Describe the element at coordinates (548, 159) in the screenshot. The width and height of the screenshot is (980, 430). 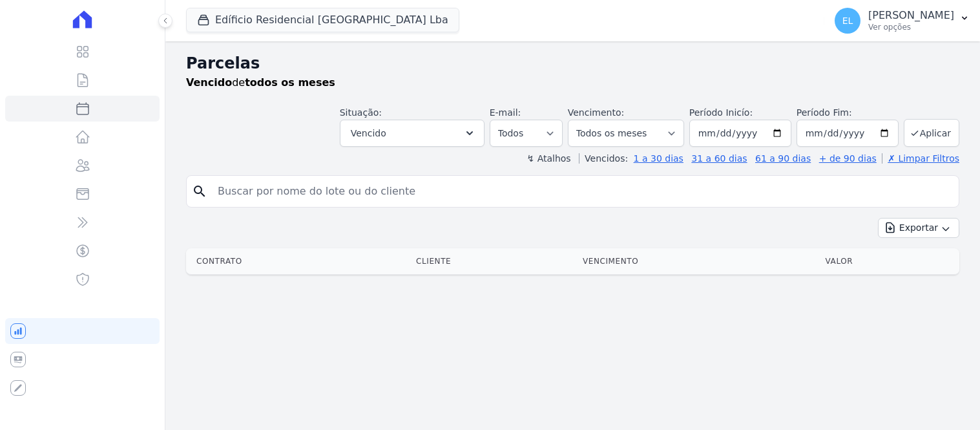
I see `label: ↯ Atalhos` at that location.